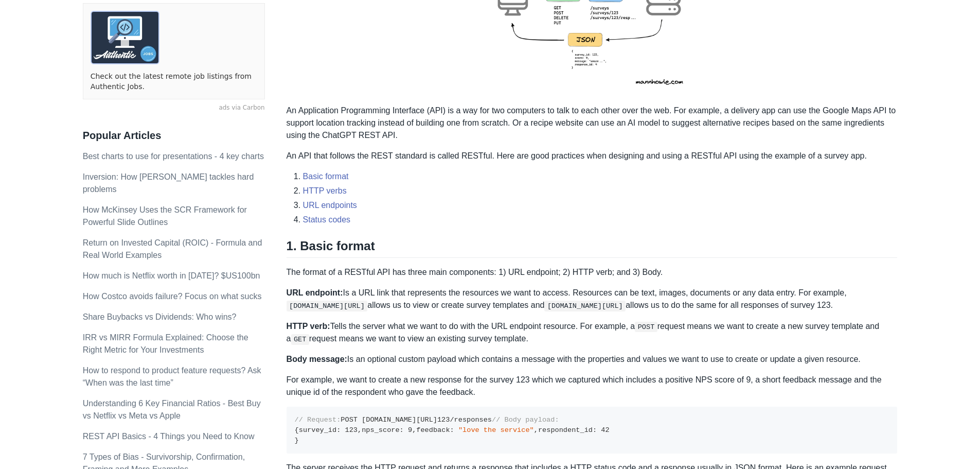  Describe the element at coordinates (172, 377) in the screenshot. I see `a: How to respond to product feature requests? Ask “When was the last time”` at that location.